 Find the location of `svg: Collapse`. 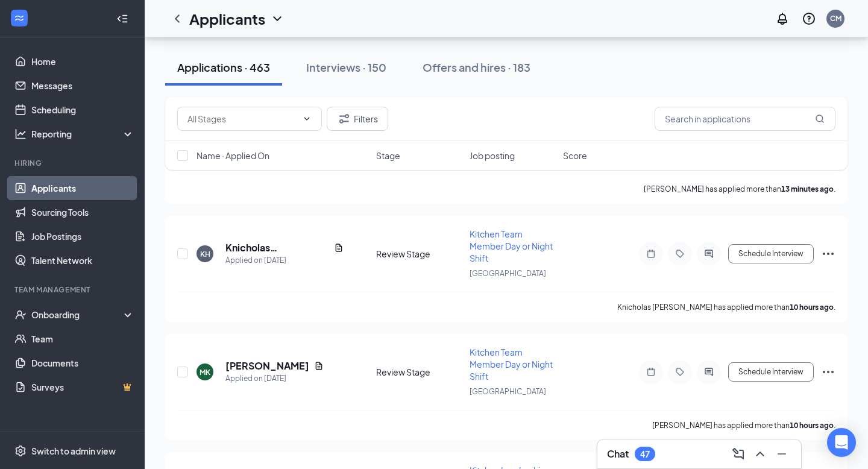

svg: Collapse is located at coordinates (123, 19).